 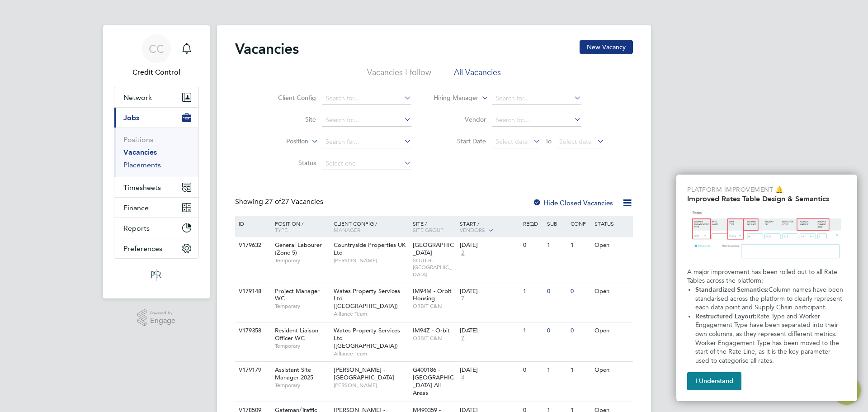 I want to click on label: Status, so click(x=290, y=163).